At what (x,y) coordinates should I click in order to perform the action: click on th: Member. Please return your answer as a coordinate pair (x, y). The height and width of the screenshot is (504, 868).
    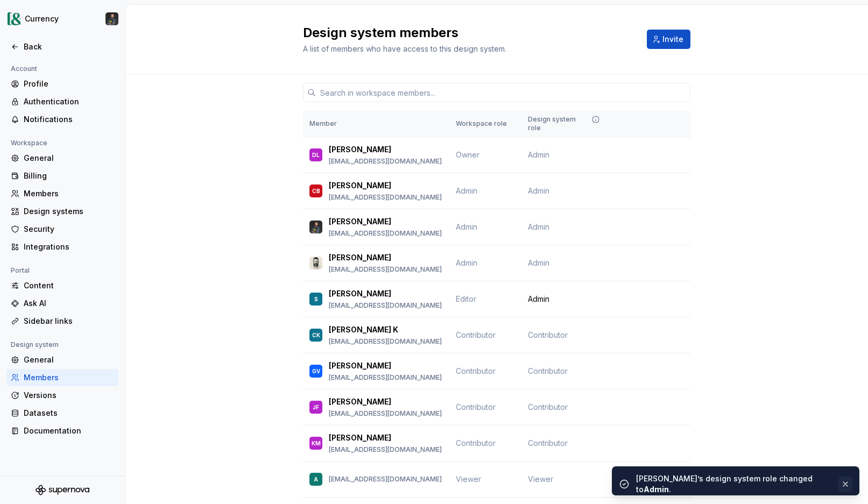
    Looking at the image, I should click on (376, 124).